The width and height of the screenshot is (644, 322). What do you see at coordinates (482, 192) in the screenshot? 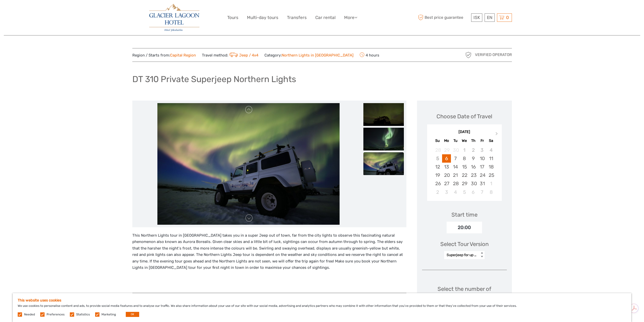
I see `div: Choose Friday, November 7th, 2025` at bounding box center [482, 192].